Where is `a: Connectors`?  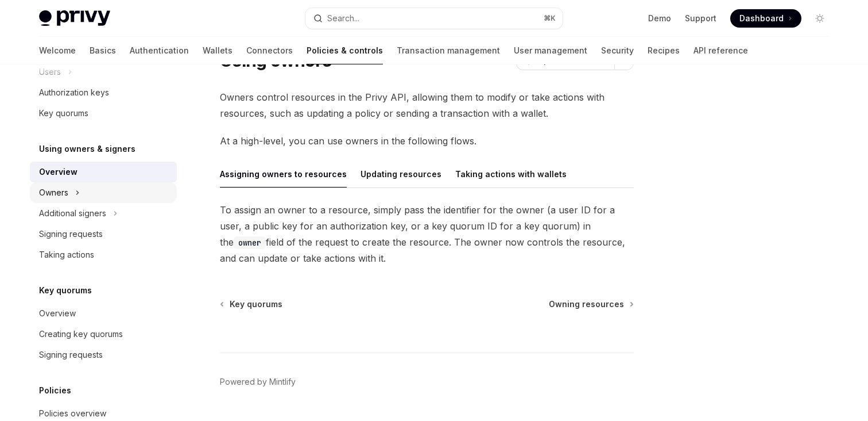
a: Connectors is located at coordinates (269, 51).